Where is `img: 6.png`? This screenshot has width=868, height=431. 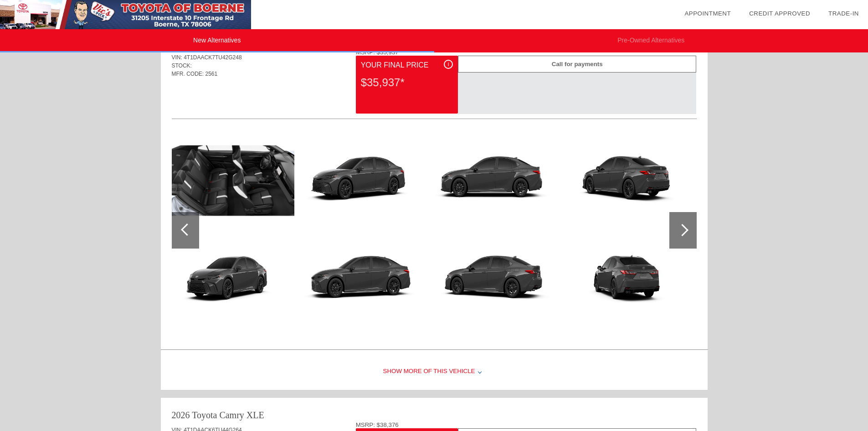 img: 6.png is located at coordinates (621, 180).